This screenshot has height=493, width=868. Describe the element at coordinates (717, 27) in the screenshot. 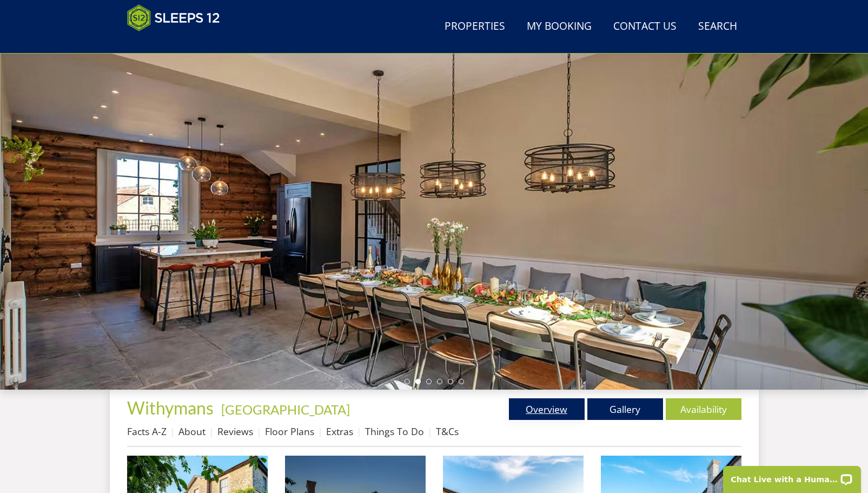

I see `a: Search` at that location.